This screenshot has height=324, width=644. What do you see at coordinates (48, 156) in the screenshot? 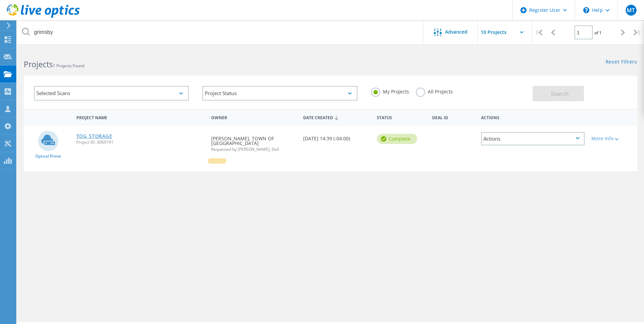
I see `span: Optical Prime` at bounding box center [48, 156].